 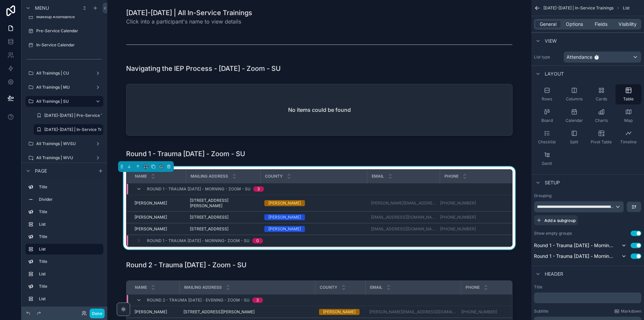 What do you see at coordinates (575, 24) in the screenshot?
I see `span: Options` at bounding box center [575, 24].